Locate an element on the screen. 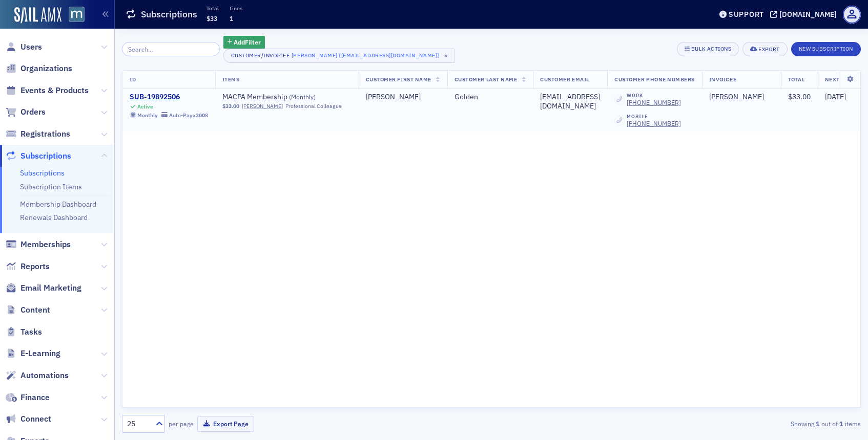 This screenshot has width=868, height=440. span: ID is located at coordinates (133, 79).